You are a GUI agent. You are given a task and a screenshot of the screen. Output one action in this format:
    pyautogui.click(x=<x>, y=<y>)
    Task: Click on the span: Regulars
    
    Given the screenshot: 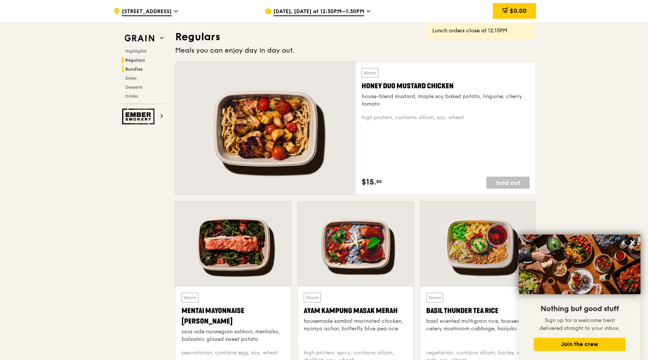 What is the action you would take?
    pyautogui.click(x=135, y=60)
    